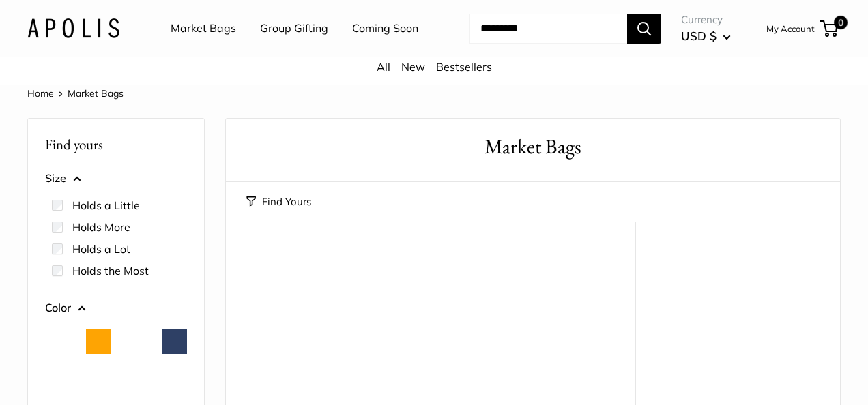 The image size is (868, 405). What do you see at coordinates (464, 67) in the screenshot?
I see `a: Bestsellers` at bounding box center [464, 67].